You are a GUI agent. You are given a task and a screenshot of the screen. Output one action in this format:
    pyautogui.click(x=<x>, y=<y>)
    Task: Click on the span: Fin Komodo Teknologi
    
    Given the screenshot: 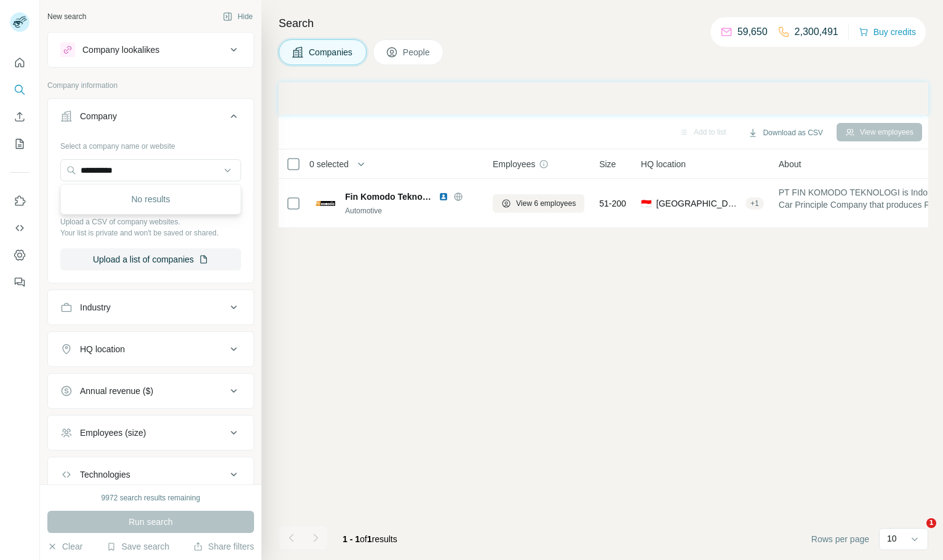 What is the action you would take?
    pyautogui.click(x=388, y=196)
    